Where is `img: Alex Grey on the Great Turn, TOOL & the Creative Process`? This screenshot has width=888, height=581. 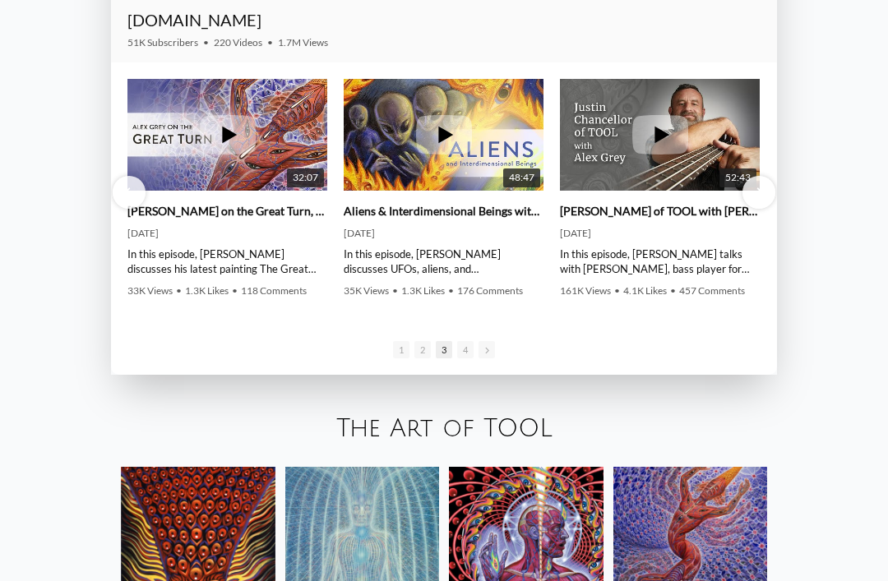
img: Alex Grey on the Great Turn, TOOL & the Creative Process is located at coordinates (227, 135).